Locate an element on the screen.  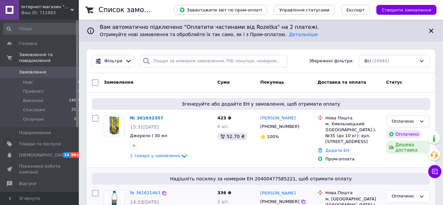
span: Покупець is located at coordinates (272, 82).